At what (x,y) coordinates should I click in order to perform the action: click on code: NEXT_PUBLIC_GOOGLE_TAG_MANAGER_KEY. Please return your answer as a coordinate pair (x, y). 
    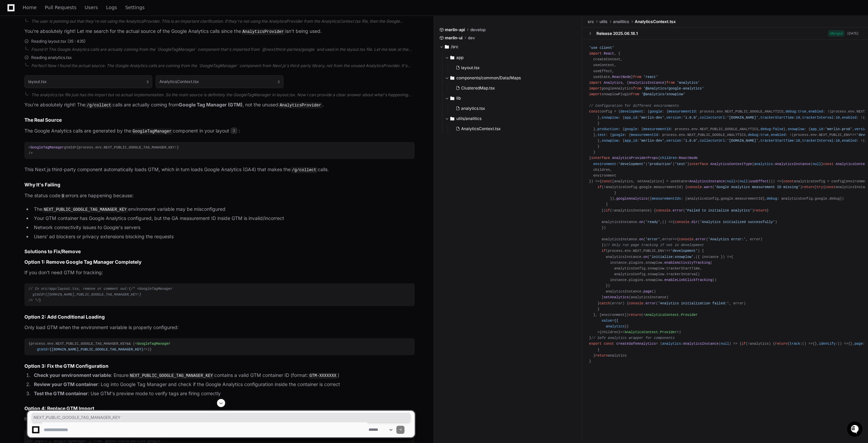
    Looking at the image, I should click on (171, 376).